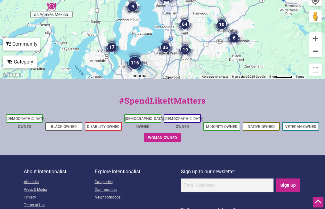  Describe the element at coordinates (59, 197) in the screenshot. I see `a: Privacy` at that location.